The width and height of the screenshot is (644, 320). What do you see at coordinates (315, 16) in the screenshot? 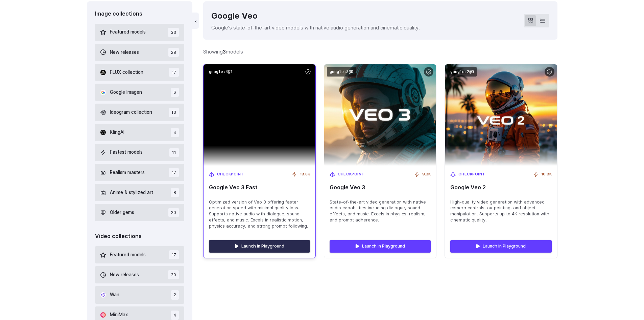
I see `div: Google Veo` at bounding box center [315, 16].